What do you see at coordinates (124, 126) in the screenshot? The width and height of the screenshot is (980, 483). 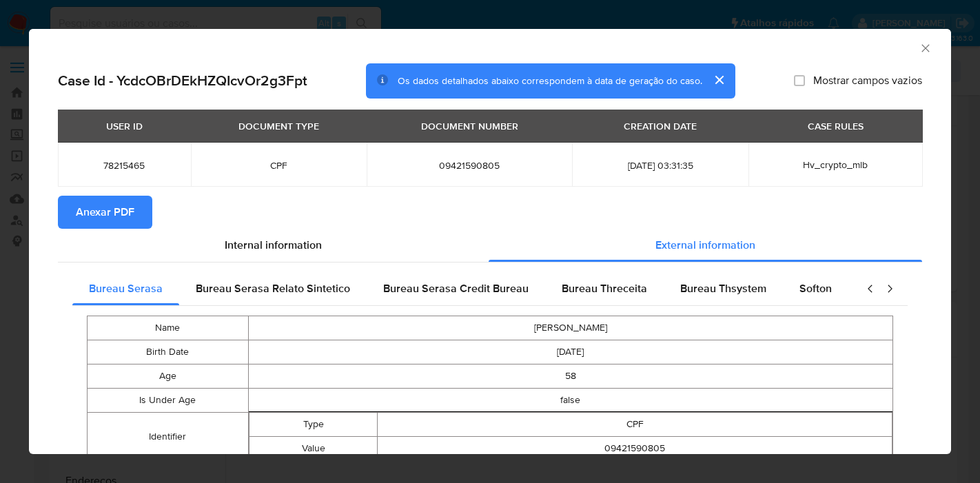 I see `div: USER ID` at bounding box center [124, 126].